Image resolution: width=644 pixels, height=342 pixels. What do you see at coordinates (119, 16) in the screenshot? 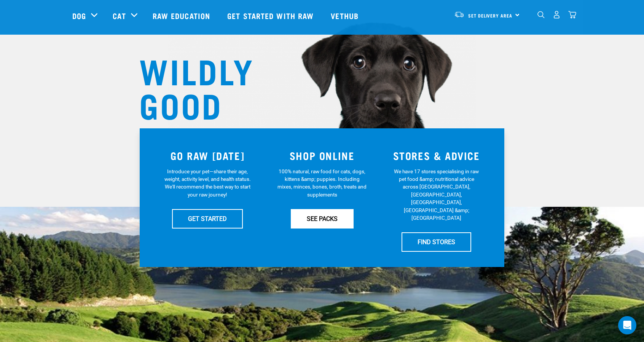
I see `a: Cat` at bounding box center [119, 16].